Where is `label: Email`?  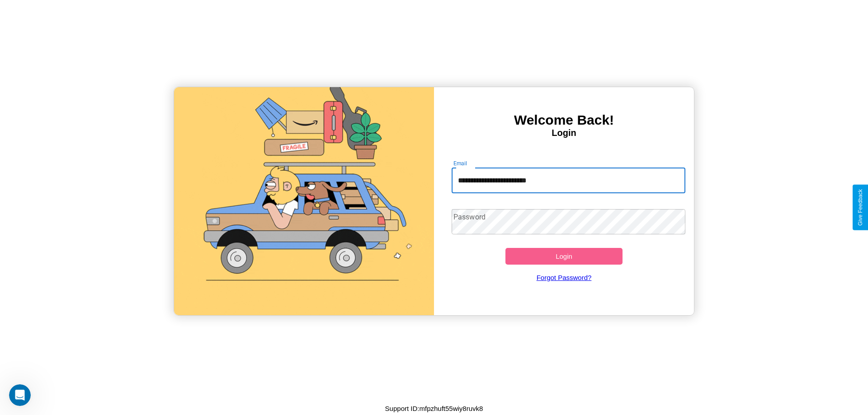
label: Email is located at coordinates (460, 163).